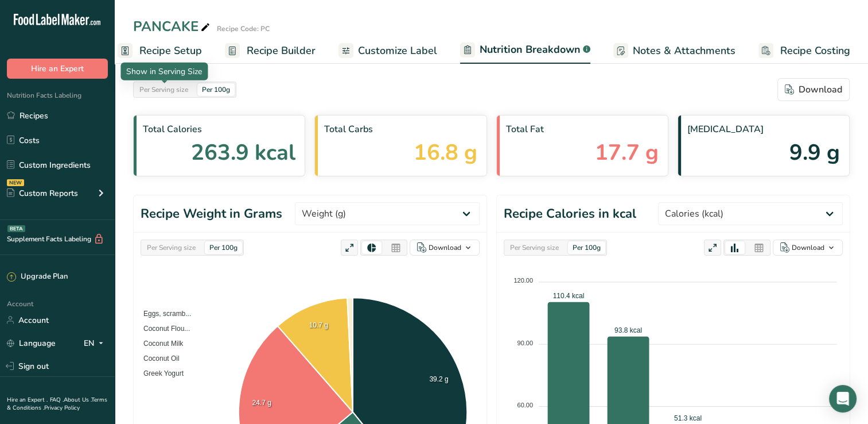  Describe the element at coordinates (805, 51) in the screenshot. I see `a: Recipe Costing` at that location.